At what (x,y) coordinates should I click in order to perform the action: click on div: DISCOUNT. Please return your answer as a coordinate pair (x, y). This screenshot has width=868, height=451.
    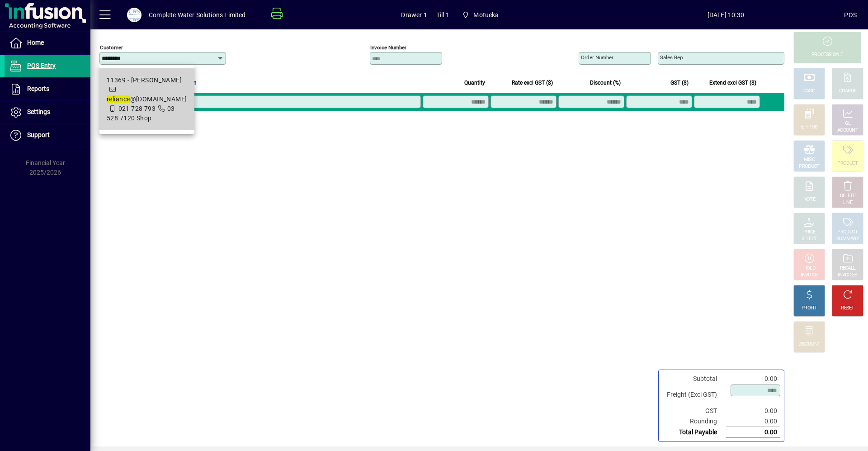
    Looking at the image, I should click on (809, 344).